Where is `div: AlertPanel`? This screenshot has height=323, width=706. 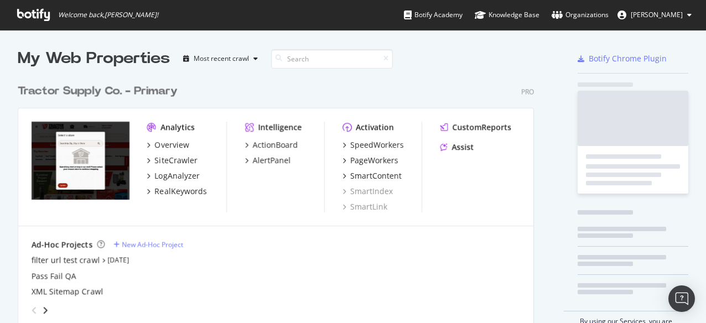 div: AlertPanel is located at coordinates (271, 160).